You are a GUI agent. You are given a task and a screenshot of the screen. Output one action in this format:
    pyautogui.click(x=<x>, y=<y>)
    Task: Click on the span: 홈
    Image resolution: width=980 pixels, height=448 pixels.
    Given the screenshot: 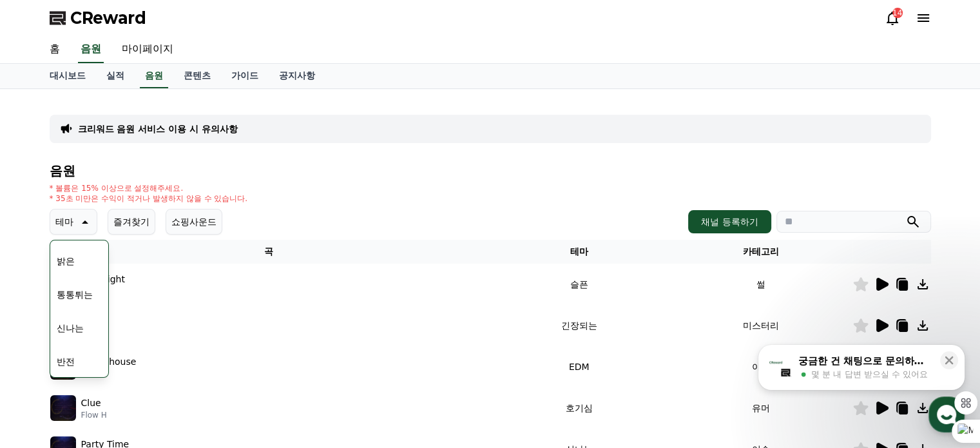 What is the action you would take?
    pyautogui.click(x=44, y=365)
    